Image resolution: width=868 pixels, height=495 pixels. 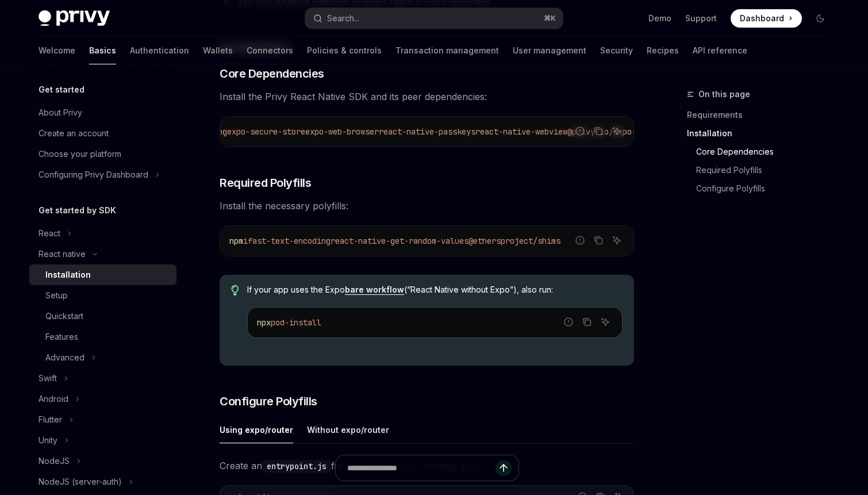 I want to click on a: Core Dependencies, so click(x=763, y=152).